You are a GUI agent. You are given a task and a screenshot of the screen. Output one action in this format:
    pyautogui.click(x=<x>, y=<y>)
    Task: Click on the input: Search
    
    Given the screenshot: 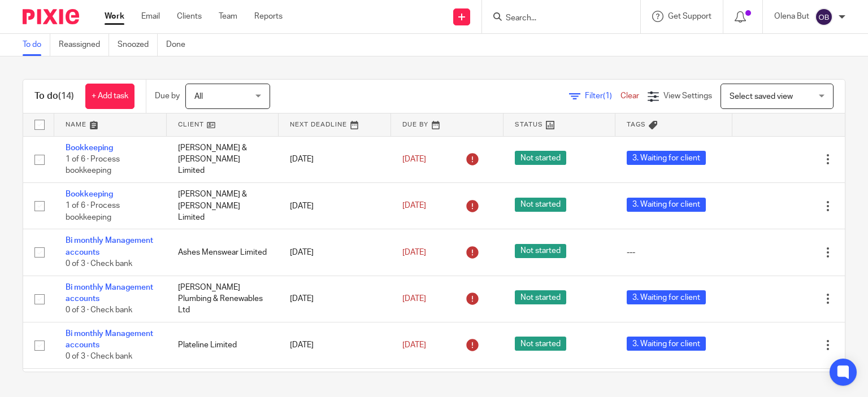 What is the action you would take?
    pyautogui.click(x=555, y=19)
    